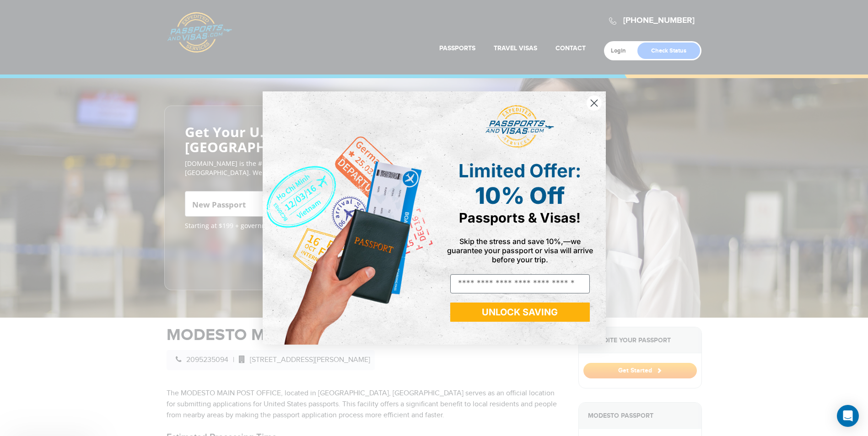 Image resolution: width=868 pixels, height=436 pixels. I want to click on button: Close dialog, so click(594, 103).